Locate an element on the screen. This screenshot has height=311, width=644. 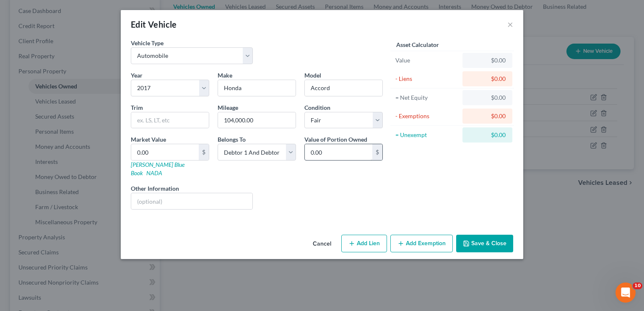
button: Add Lien is located at coordinates (364, 244).